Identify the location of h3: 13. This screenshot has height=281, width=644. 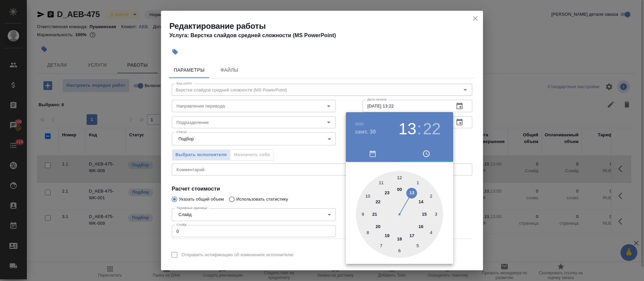
(407, 129).